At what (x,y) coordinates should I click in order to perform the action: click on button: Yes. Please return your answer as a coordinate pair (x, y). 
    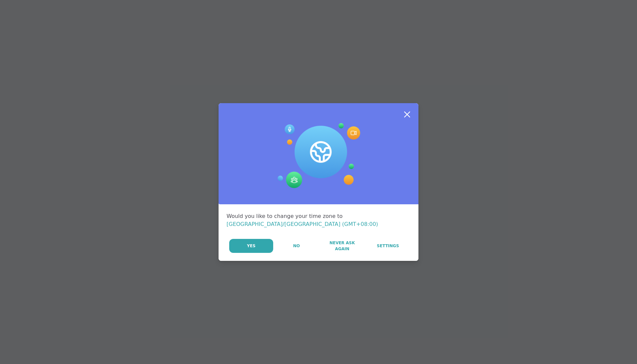
    Looking at the image, I should click on (251, 246).